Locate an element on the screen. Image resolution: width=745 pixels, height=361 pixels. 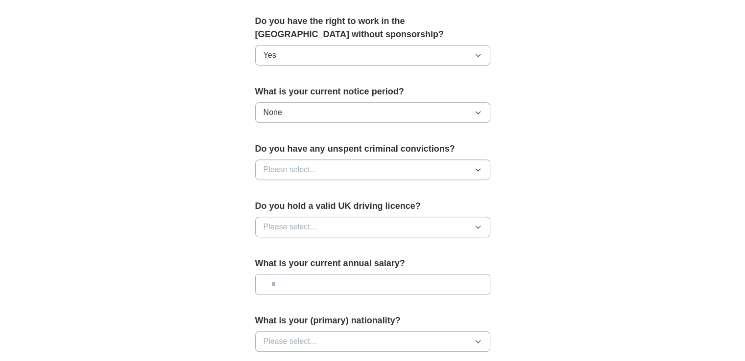
label: Do you hold a valid UK driving licence? is located at coordinates (373, 206).